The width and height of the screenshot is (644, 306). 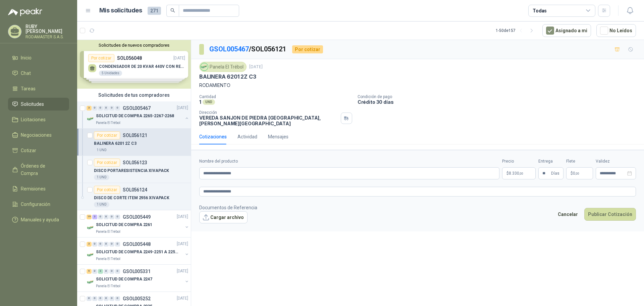 I want to click on a: Negociaciones, so click(x=39, y=135).